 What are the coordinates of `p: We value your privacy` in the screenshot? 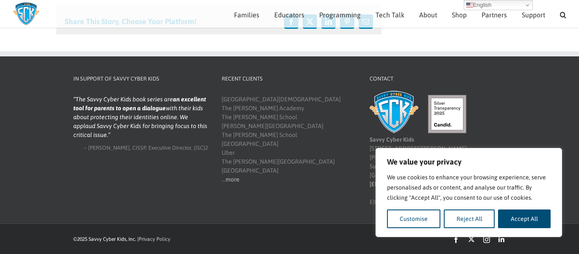 It's located at (469, 162).